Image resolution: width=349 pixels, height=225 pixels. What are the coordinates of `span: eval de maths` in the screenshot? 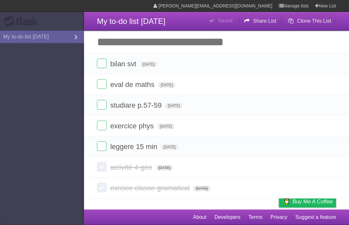 It's located at (133, 84).